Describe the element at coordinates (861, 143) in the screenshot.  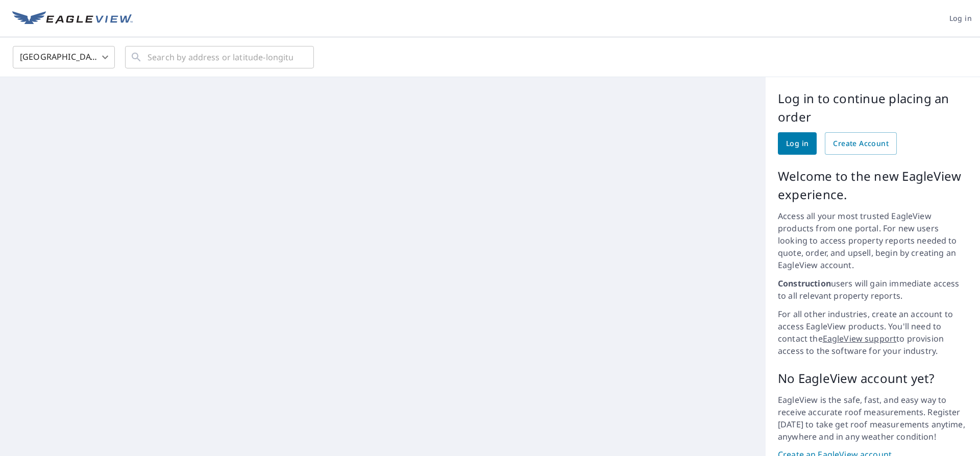
I see `span: Create Account` at that location.